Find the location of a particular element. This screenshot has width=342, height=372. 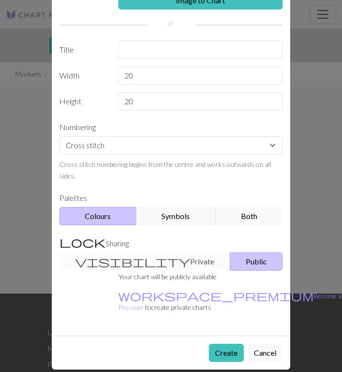

button: Both is located at coordinates (249, 216).